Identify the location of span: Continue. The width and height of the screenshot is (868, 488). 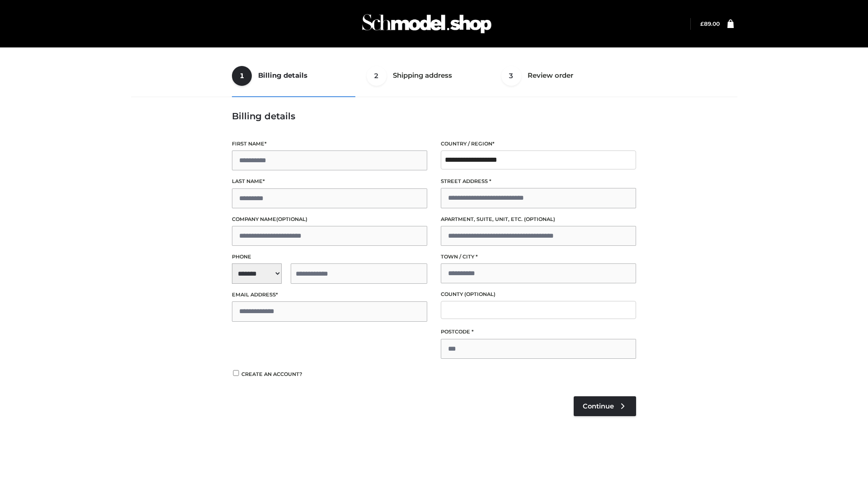
(598, 406).